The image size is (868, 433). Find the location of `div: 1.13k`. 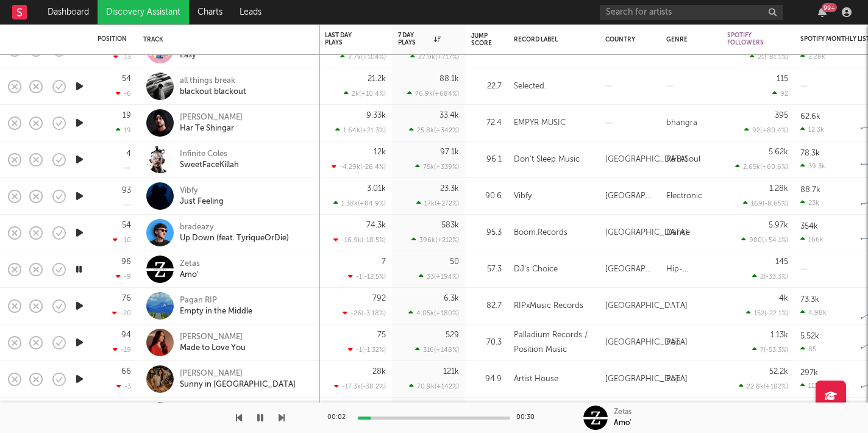

div: 1.13k is located at coordinates (779, 335).